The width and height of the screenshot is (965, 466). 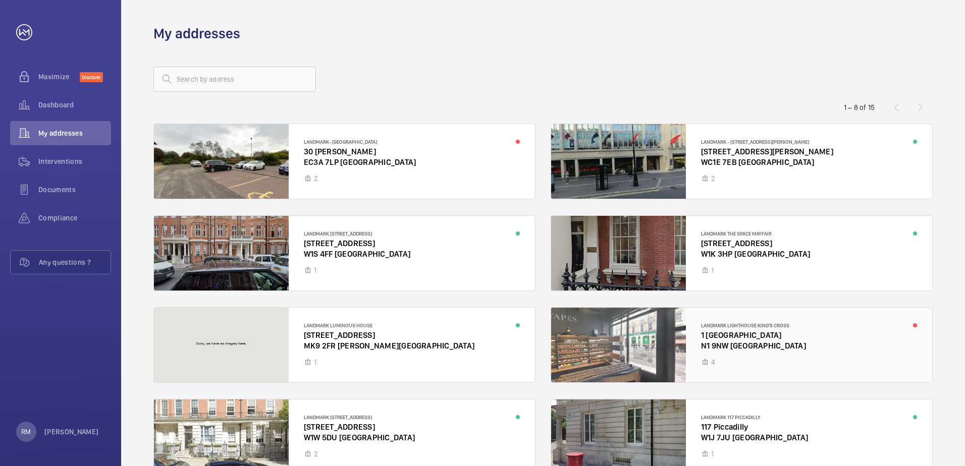 I want to click on div: 1 – 8 of 15, so click(x=859, y=108).